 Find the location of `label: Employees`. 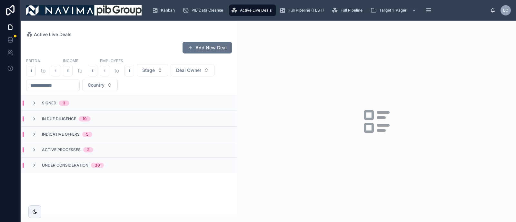

label: Employees is located at coordinates (112, 61).